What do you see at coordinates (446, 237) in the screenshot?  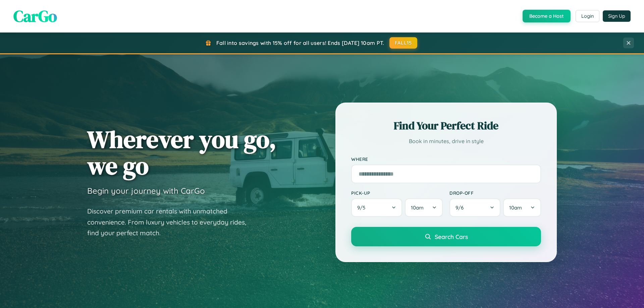 I see `button: Search Cars` at bounding box center [446, 237].